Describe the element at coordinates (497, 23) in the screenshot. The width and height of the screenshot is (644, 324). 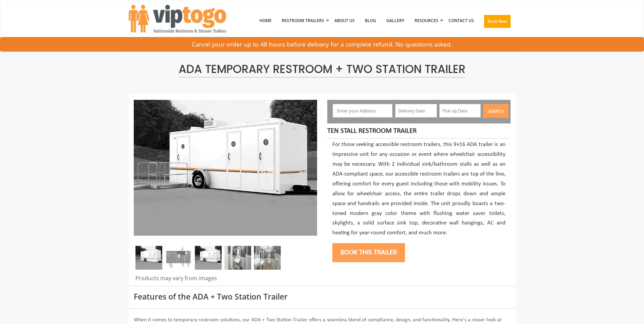
I see `a: Book Now` at that location.